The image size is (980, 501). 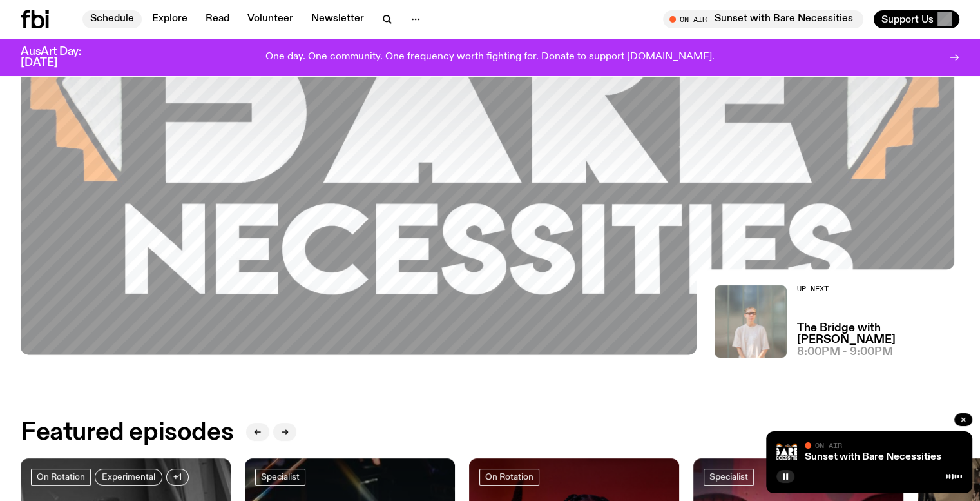 I want to click on button: Support Us, so click(x=917, y=20).